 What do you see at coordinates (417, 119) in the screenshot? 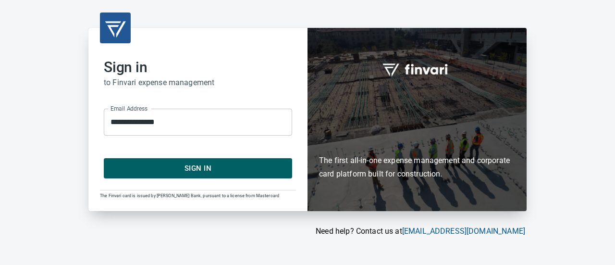
I see `div: Finvari` at bounding box center [417, 119].